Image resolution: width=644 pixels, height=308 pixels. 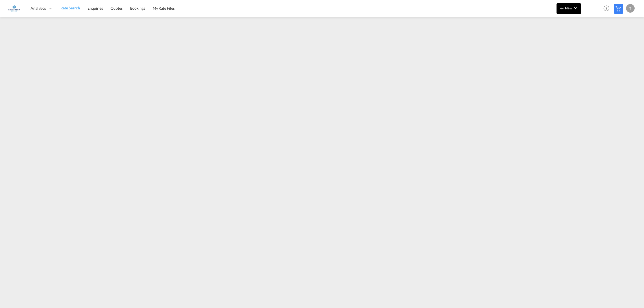 I want to click on div: T, so click(x=631, y=8).